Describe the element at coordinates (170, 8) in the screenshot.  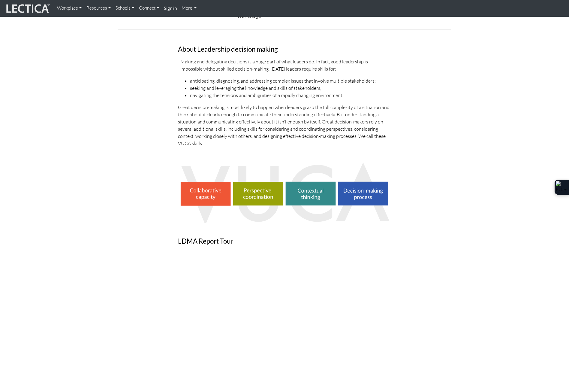
I see `strong: Sign in` at that location.